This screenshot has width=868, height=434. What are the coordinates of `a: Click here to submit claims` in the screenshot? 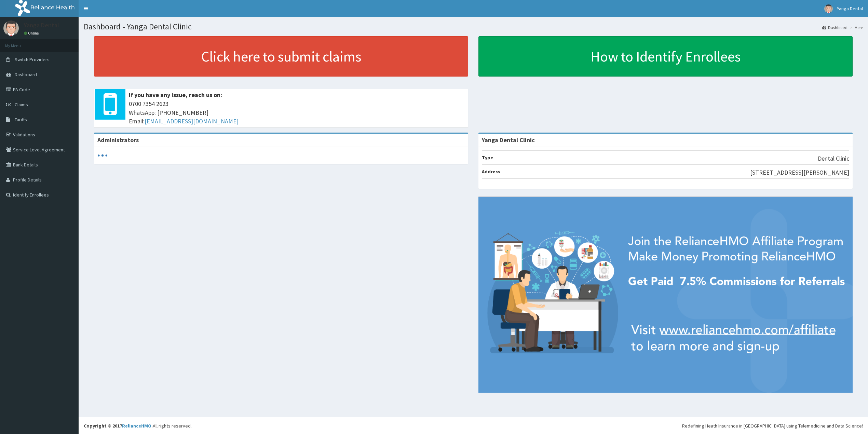 It's located at (281, 56).